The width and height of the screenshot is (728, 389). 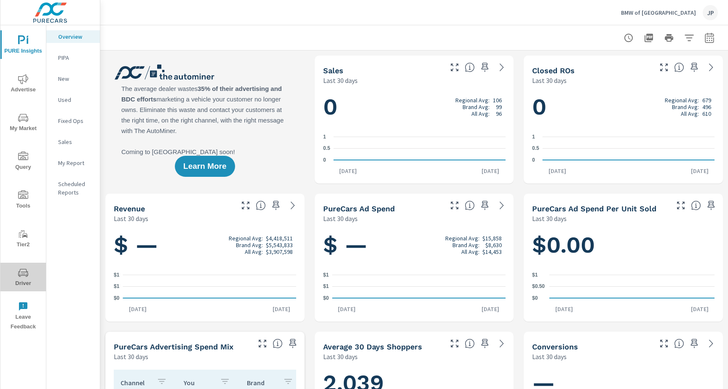 I want to click on p: 96, so click(x=499, y=114).